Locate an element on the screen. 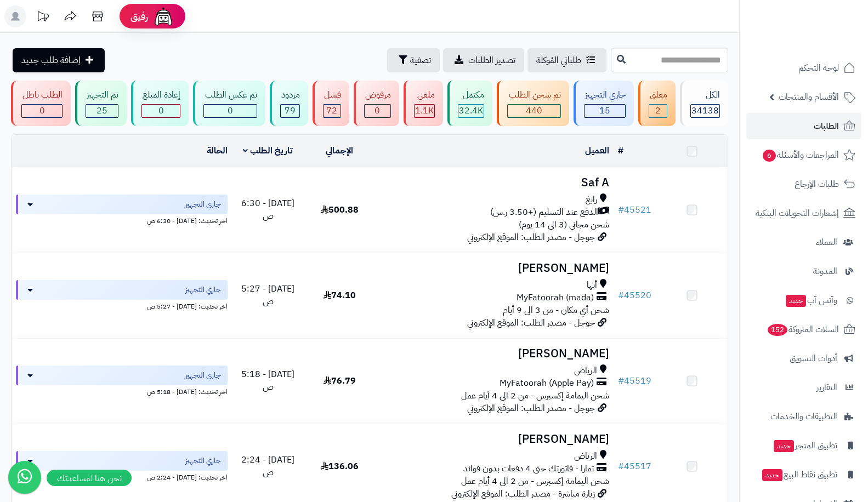 Image resolution: width=868 pixels, height=502 pixels. span: العملاء is located at coordinates (826, 242).